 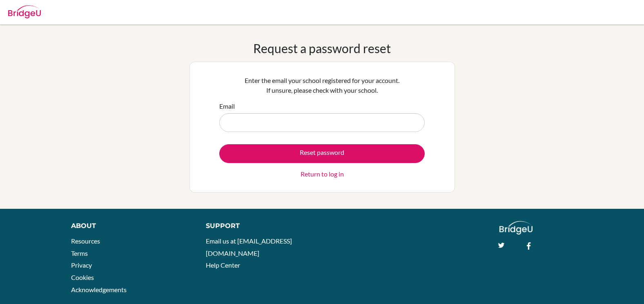 What do you see at coordinates (322, 85) in the screenshot?
I see `p: Enter the email your school registered for your account. If unsure, please check with your school.` at bounding box center [322, 85].